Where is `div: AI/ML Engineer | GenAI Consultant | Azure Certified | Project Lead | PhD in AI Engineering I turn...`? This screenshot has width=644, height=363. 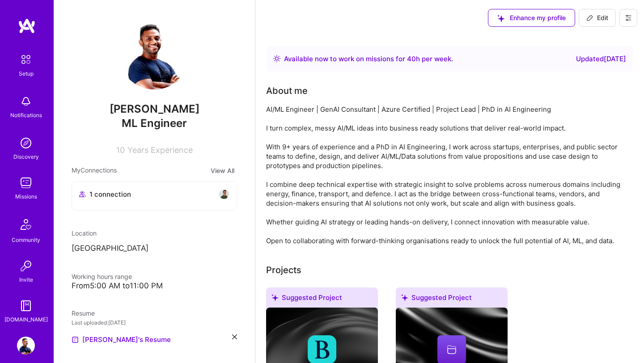 div: AI/ML Engineer | GenAI Consultant | Azure Certified | Project Lead | PhD in AI Engineering I turn... is located at coordinates (445, 175).